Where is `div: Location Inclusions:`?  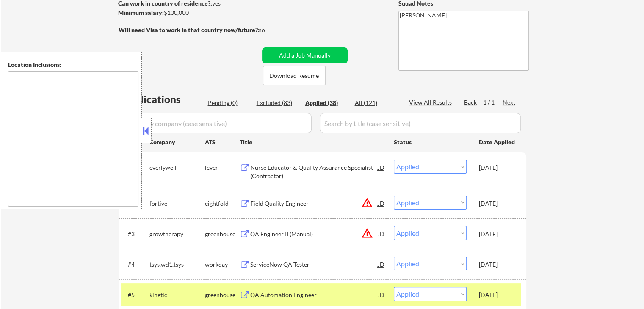
div: Location Inclusions: is located at coordinates (73, 65).